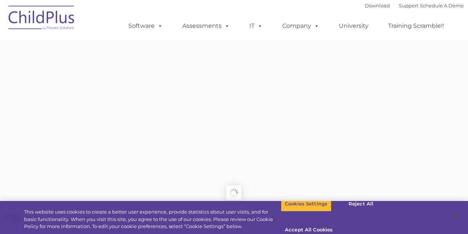 Image resolution: width=468 pixels, height=234 pixels. I want to click on a: IT, so click(256, 26).